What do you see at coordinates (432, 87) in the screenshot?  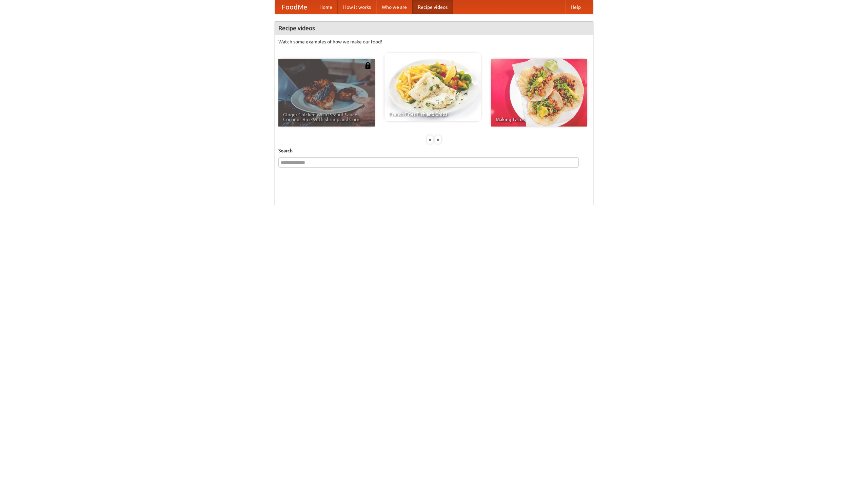 I see `a: French Fries Fish and Chips` at bounding box center [432, 87].